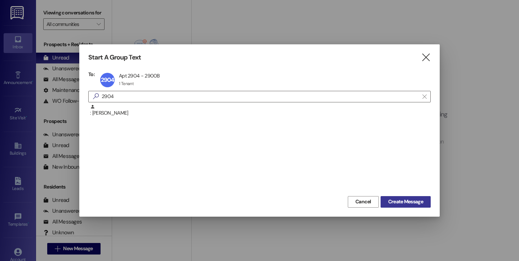 This screenshot has height=261, width=519. What do you see at coordinates (425, 97) in the screenshot?
I see `button: Clear text` at bounding box center [425, 97].